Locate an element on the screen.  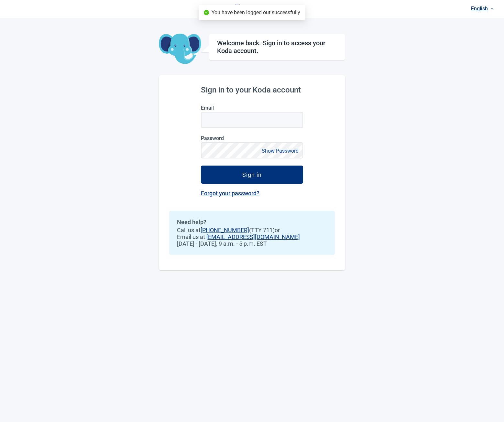
span: Email us at is located at coordinates (252, 237).